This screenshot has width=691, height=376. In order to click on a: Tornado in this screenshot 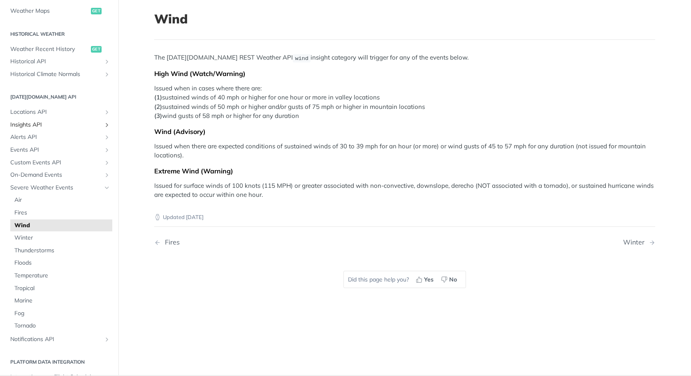, I will do `click(61, 326)`.